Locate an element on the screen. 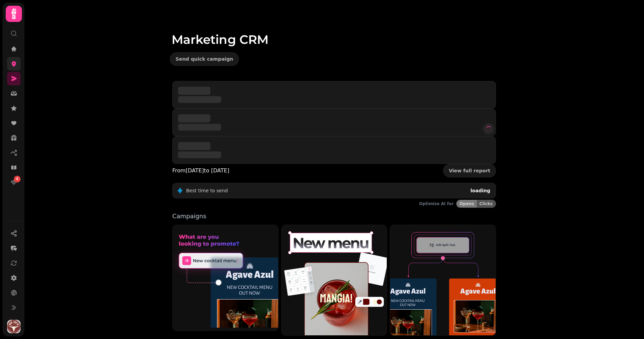 Image resolution: width=644 pixels, height=339 pixels. span: 4 is located at coordinates (17, 179).